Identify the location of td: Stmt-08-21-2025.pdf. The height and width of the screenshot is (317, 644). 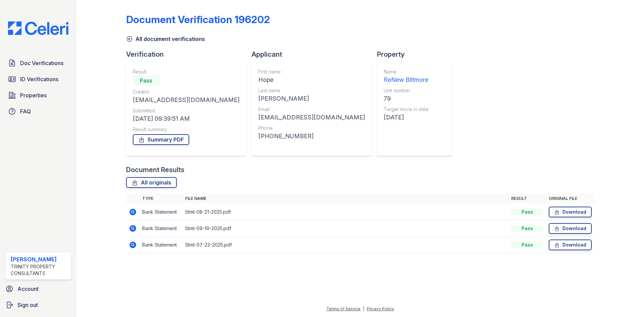
(345, 212).